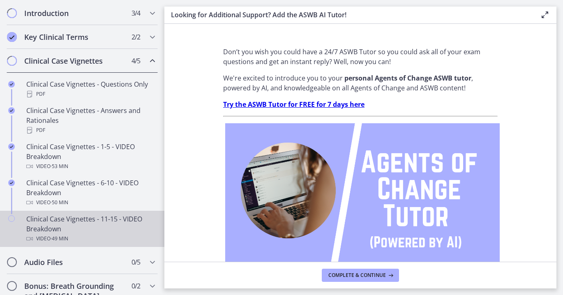 The height and width of the screenshot is (295, 563). What do you see at coordinates (136, 13) in the screenshot?
I see `span: 3 / 4` at bounding box center [136, 13].